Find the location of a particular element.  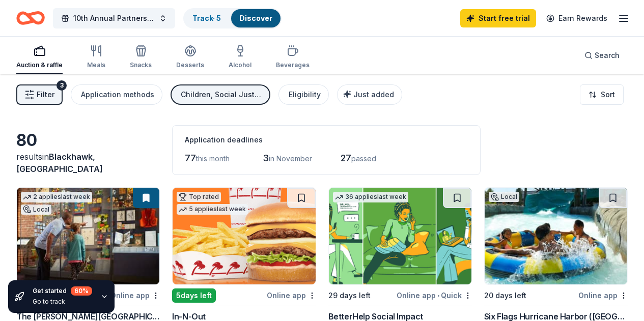

button: Filter3 is located at coordinates (39, 95).